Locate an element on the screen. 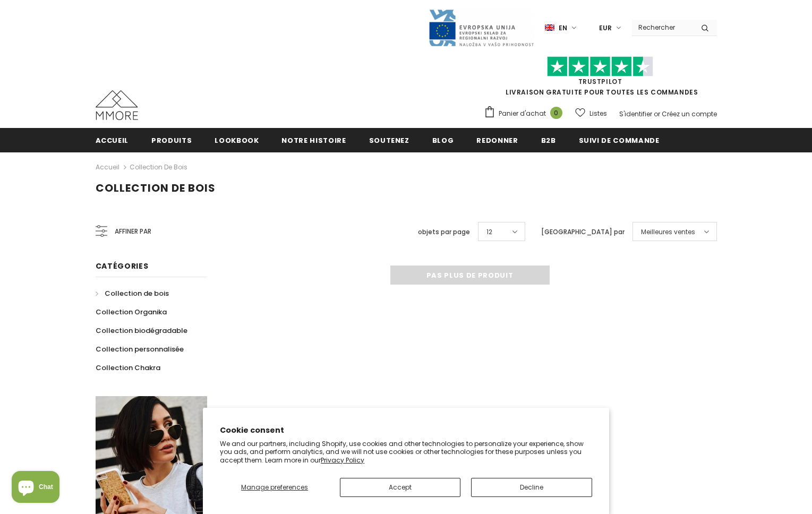  a: Blog is located at coordinates (443, 140).